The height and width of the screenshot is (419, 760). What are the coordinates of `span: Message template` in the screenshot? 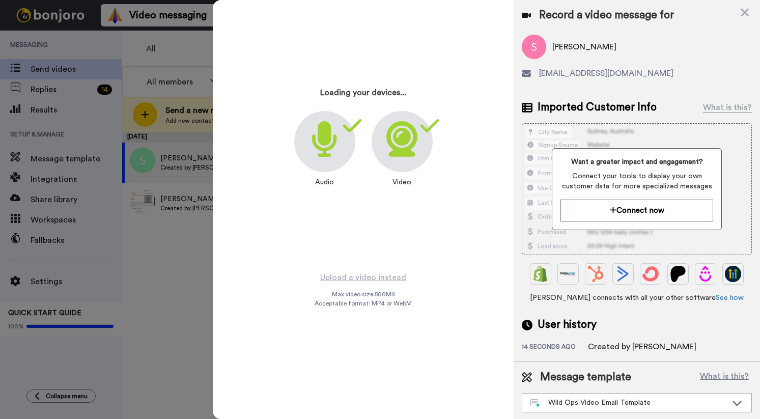 It's located at (586, 377).